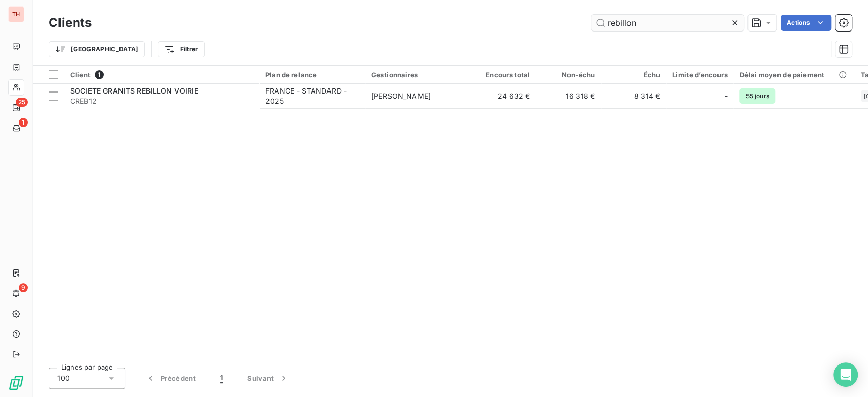 The width and height of the screenshot is (868, 397). What do you see at coordinates (268, 378) in the screenshot?
I see `button: Suivant` at bounding box center [268, 378].